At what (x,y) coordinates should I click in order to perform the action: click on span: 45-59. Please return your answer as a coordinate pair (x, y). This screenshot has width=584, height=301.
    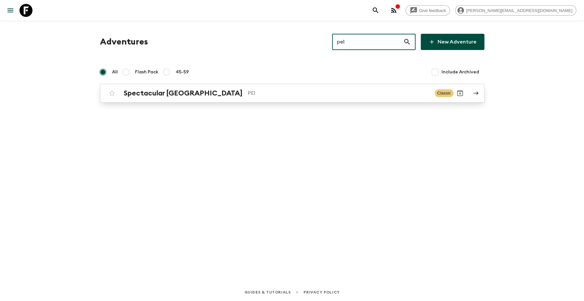
    Looking at the image, I should click on (182, 72).